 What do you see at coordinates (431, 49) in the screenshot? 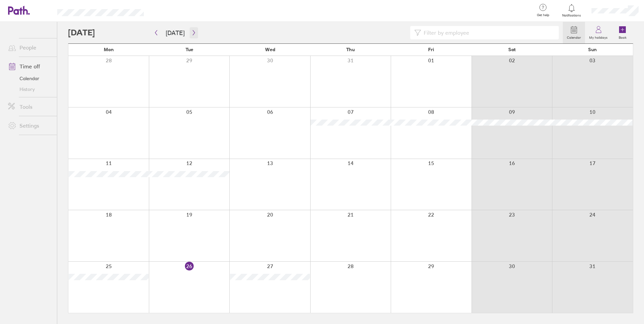
I see `span: Fri` at bounding box center [431, 49].